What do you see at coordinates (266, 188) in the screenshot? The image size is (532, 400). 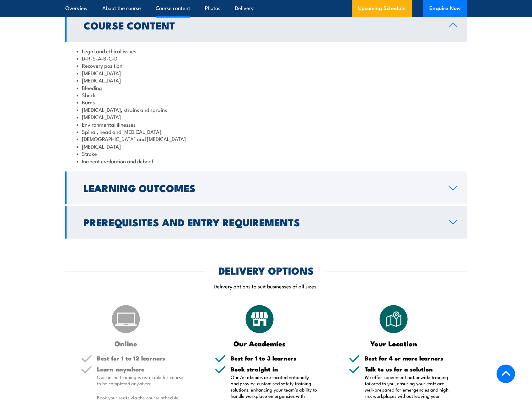 I see `a: Learning Outcomes` at bounding box center [266, 188].